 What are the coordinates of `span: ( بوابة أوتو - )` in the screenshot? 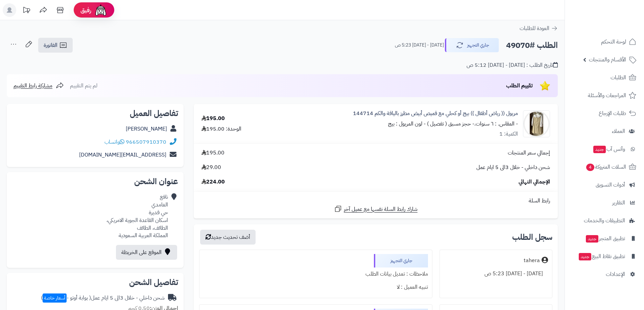 It's located at (66, 298).